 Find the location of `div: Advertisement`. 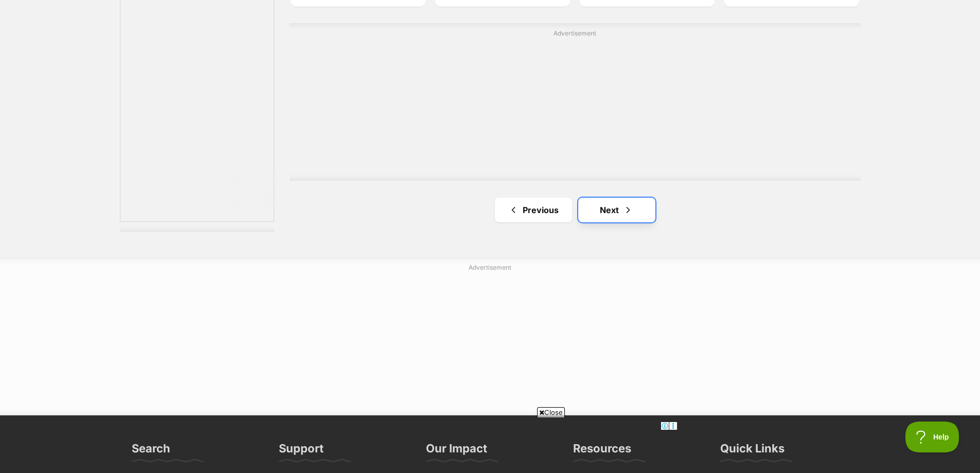

div: Advertisement is located at coordinates (575, 102).